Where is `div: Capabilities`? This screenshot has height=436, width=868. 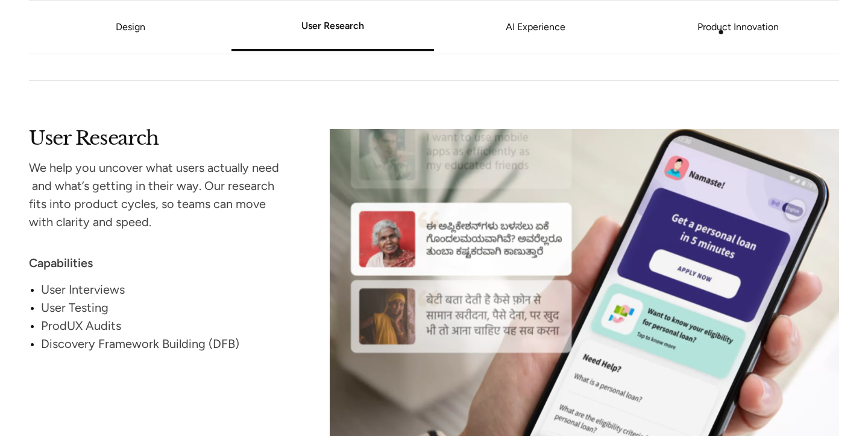 div: Capabilities is located at coordinates (156, 263).